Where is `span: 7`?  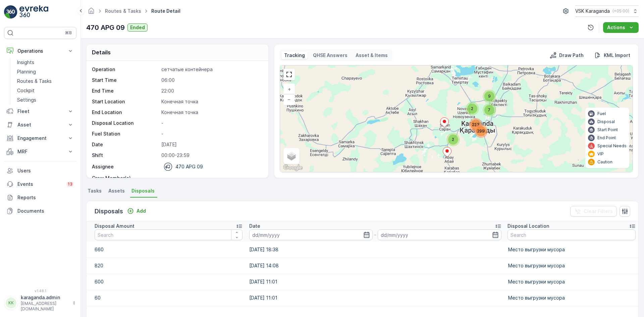 span: 7 is located at coordinates (489, 109).